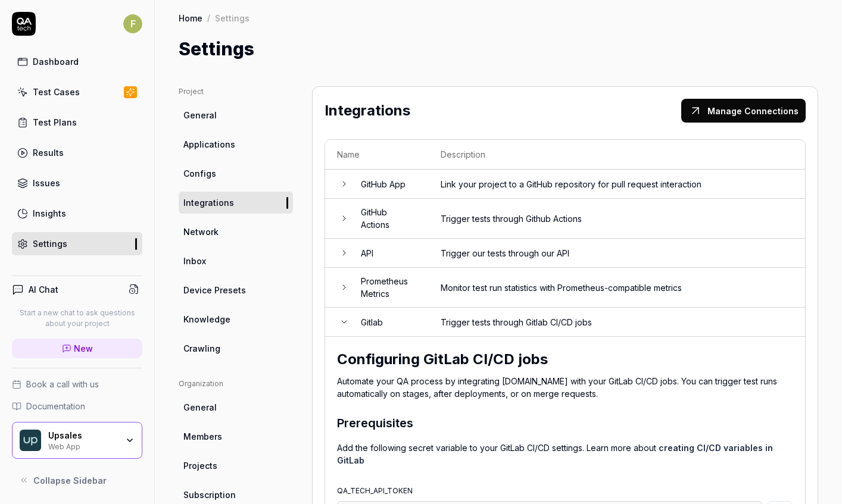  I want to click on a: Issues, so click(76, 183).